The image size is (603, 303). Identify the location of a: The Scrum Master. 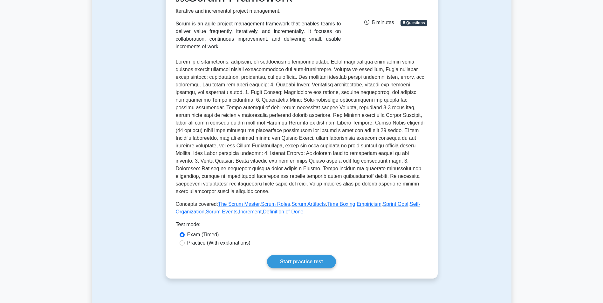
(239, 204).